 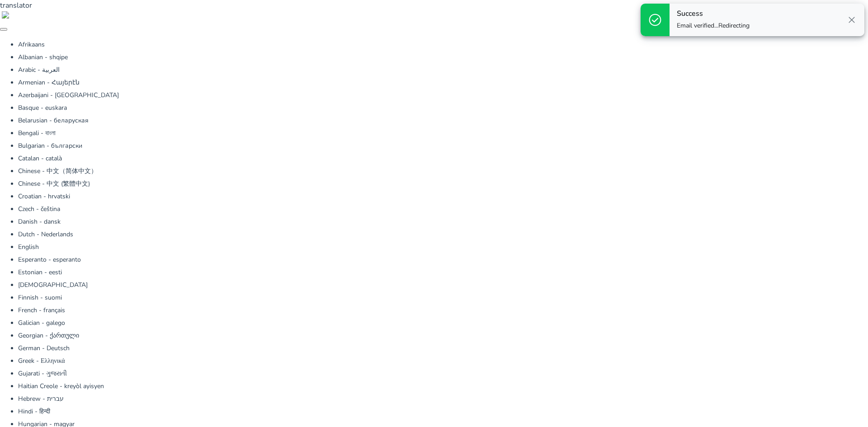 What do you see at coordinates (42, 373) in the screenshot?
I see `a: Gujarati - ગુજરાતી` at bounding box center [42, 373].